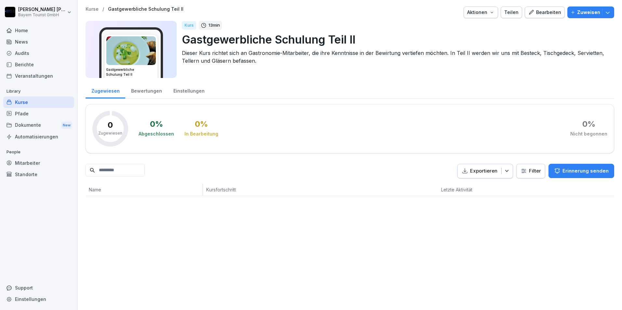 The height and width of the screenshot is (310, 622). What do you see at coordinates (39, 76) in the screenshot?
I see `a: Veranstaltungen` at bounding box center [39, 76].